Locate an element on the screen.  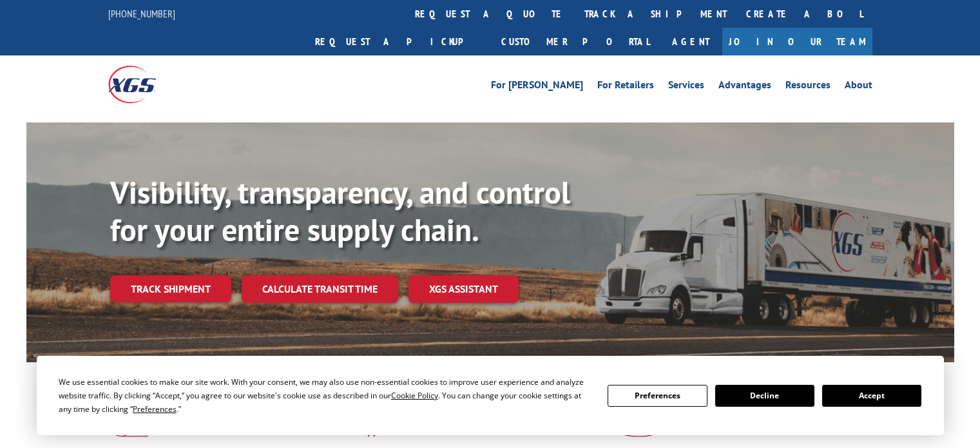
a: Calculate transit time is located at coordinates (320, 289).